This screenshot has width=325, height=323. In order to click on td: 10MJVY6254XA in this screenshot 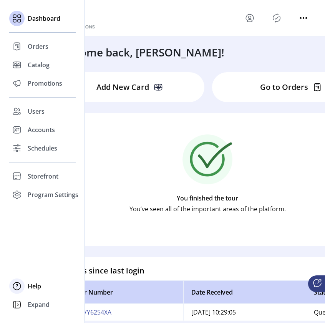, I will do `click(122, 312)`.